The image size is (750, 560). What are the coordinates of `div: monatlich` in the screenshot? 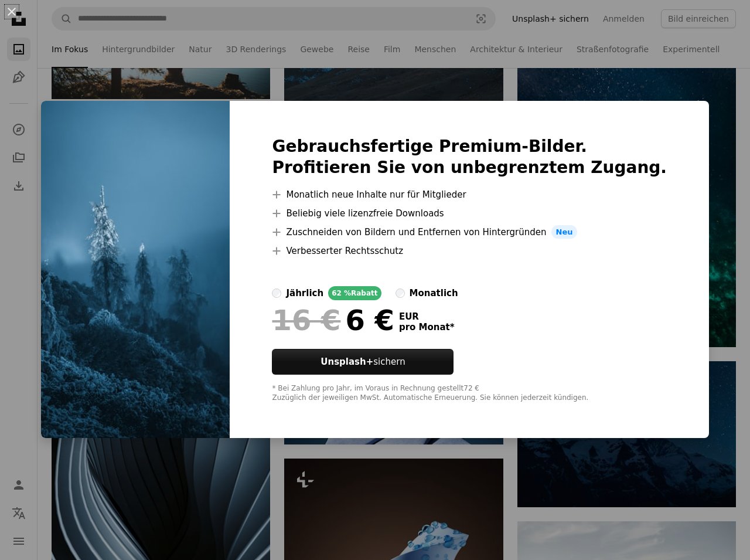 It's located at (434, 293).